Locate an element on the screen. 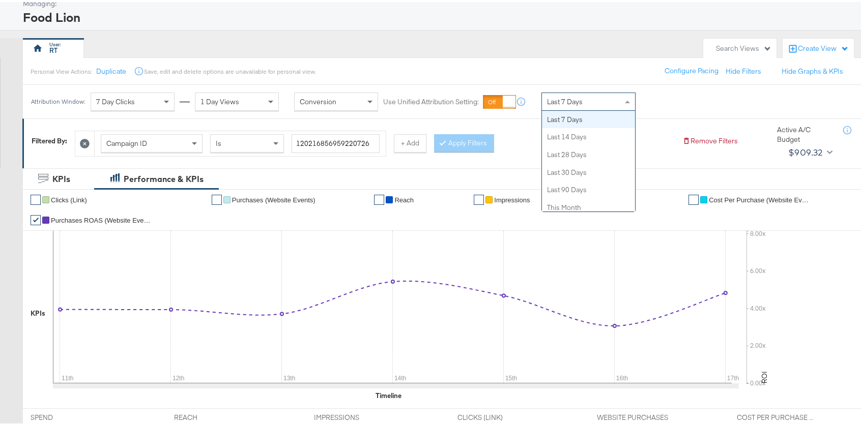 This screenshot has width=861, height=425. div: Last 30 Days is located at coordinates (588, 170).